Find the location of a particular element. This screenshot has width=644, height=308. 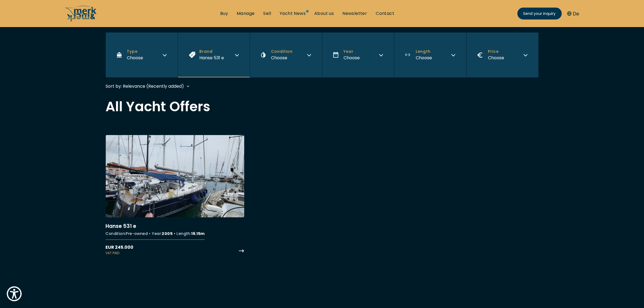

a: About us is located at coordinates (324, 13).